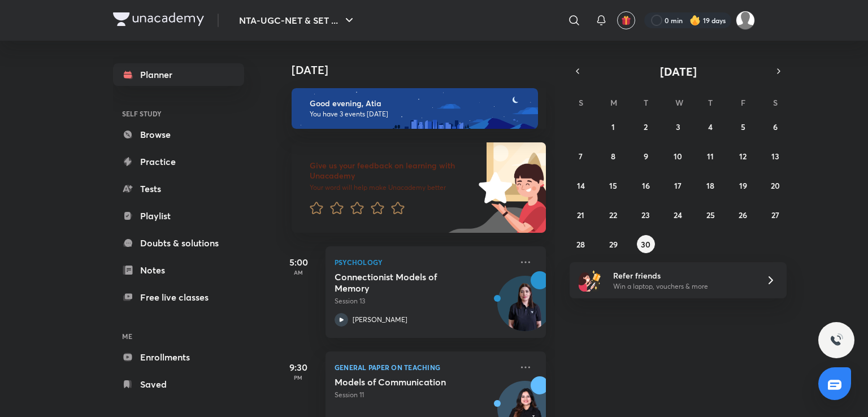 Image resolution: width=868 pixels, height=417 pixels. What do you see at coordinates (626, 20) in the screenshot?
I see `img: avatar` at bounding box center [626, 20].